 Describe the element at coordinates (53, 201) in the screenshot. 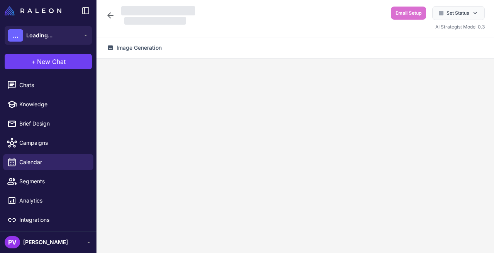

I see `span: Analytics` at that location.